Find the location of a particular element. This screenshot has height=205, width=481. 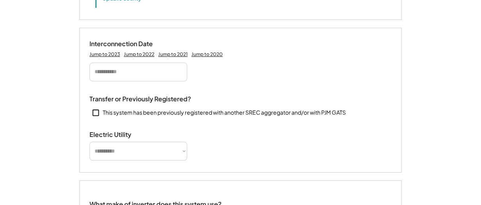

div: Electric Utility is located at coordinates (129, 135).